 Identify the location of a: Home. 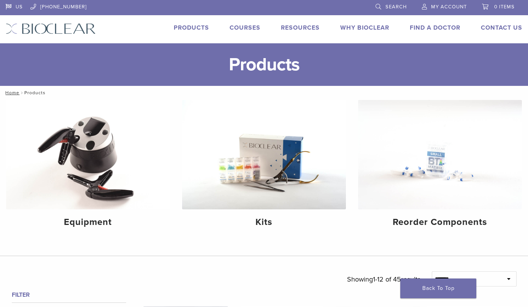
(11, 93).